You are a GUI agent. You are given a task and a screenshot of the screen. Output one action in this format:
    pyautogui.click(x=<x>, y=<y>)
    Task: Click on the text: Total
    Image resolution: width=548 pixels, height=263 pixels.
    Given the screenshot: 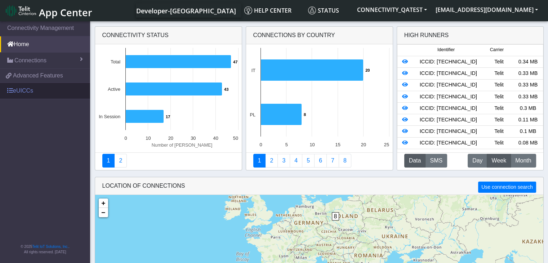 What is the action you would take?
    pyautogui.click(x=115, y=62)
    